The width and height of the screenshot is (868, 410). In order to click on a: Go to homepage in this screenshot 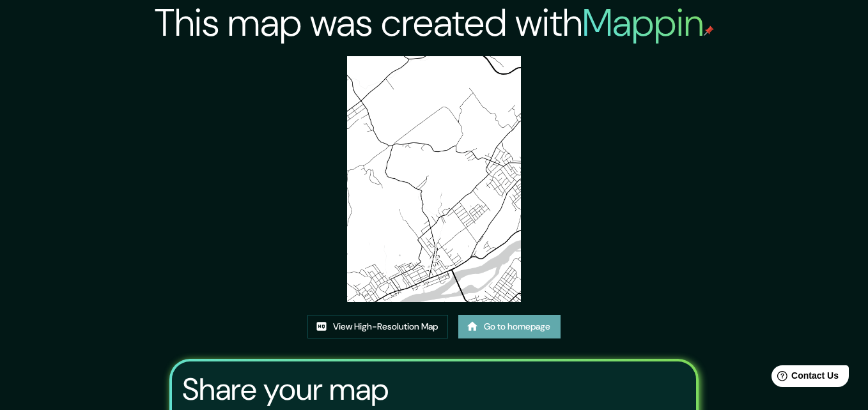, I will do `click(510, 326)`.